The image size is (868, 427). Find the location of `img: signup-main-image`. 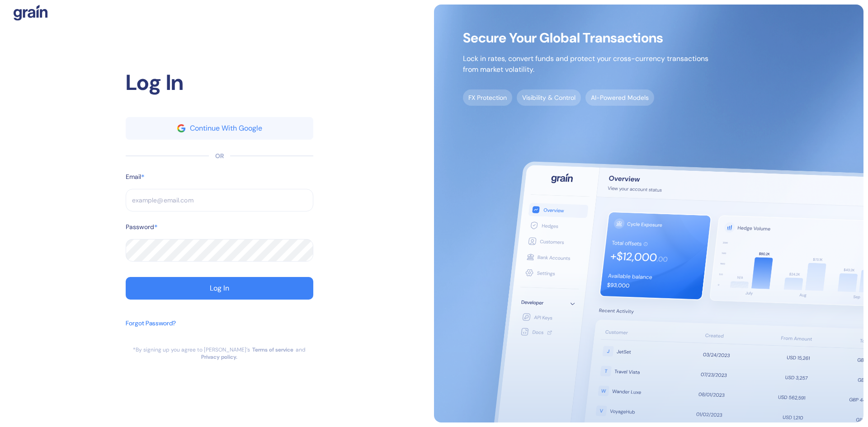

img: signup-main-image is located at coordinates (649, 213).